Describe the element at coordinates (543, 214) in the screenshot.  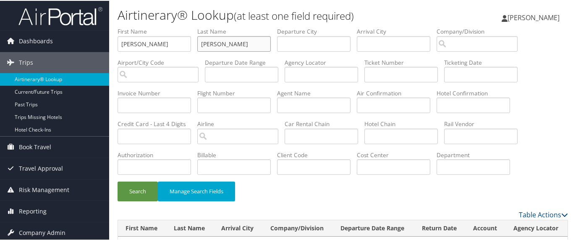
I see `a: Table Actions` at that location.